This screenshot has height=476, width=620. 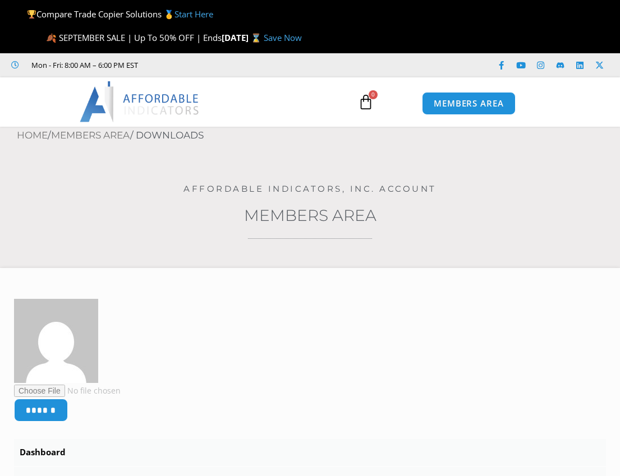 What do you see at coordinates (56, 341) in the screenshot?
I see `img: bccb06e774e776670f64b178fffc58584bef0ac410b737da0202cf94510b3192` at bounding box center [56, 341].